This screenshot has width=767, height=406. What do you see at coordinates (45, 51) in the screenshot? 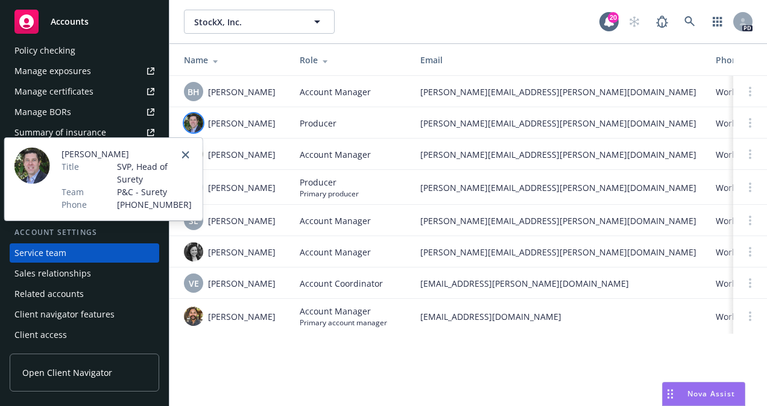
I see `div: Policy checking` at bounding box center [45, 51].